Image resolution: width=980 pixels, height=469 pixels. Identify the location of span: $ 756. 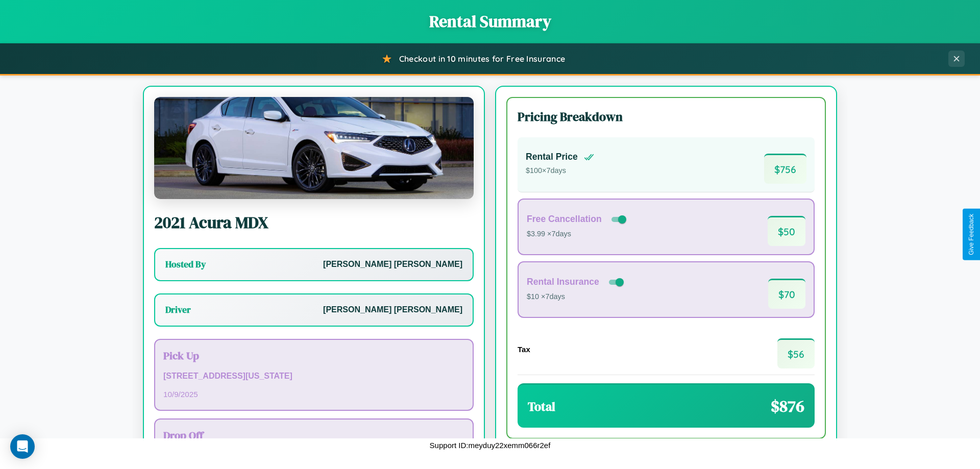
(786, 169).